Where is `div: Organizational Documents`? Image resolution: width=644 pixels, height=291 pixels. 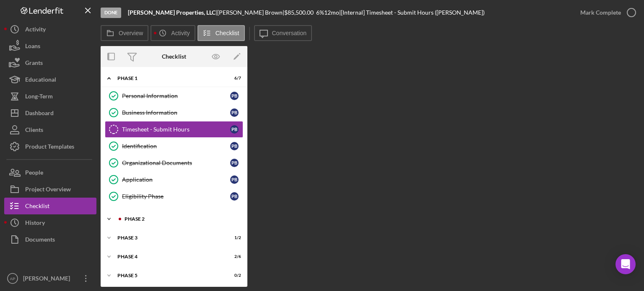
div: Organizational Documents is located at coordinates (176, 163).